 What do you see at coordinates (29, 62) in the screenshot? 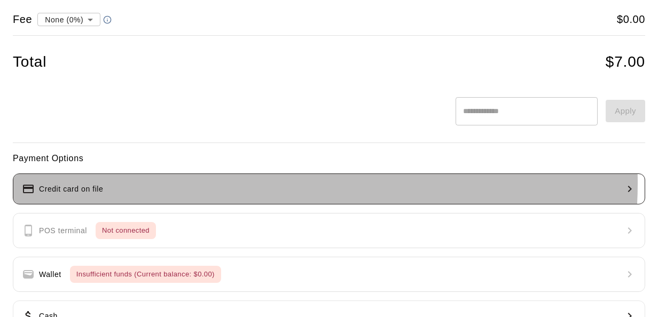
I see `h4: Total` at bounding box center [29, 62].